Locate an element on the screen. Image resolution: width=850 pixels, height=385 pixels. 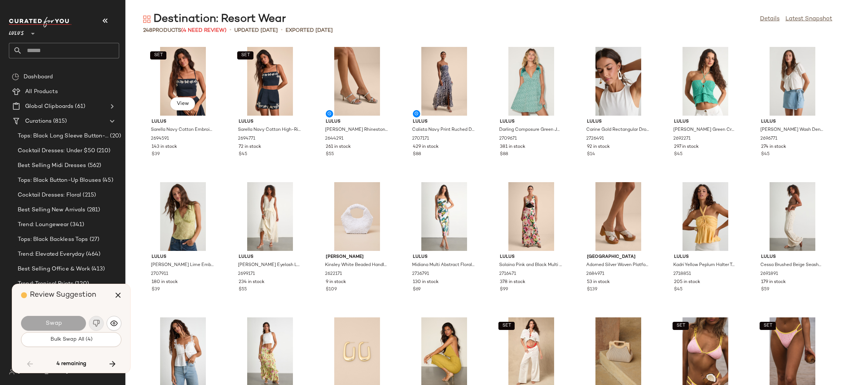
span: 429 in stock is located at coordinates (426, 147).